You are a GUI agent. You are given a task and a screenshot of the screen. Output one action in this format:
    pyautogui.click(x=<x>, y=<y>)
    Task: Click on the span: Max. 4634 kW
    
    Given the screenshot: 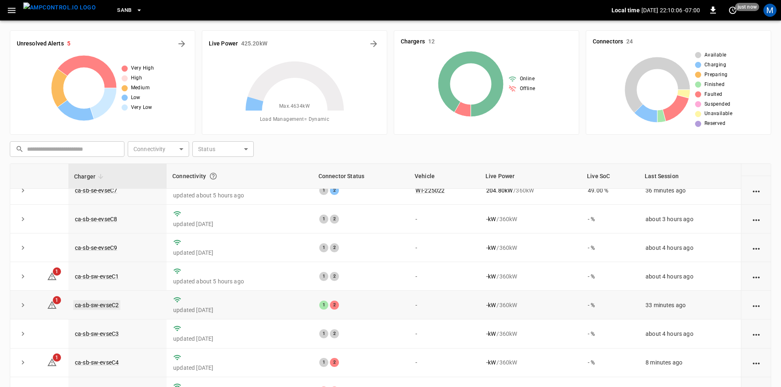 What is the action you would take?
    pyautogui.click(x=294, y=106)
    